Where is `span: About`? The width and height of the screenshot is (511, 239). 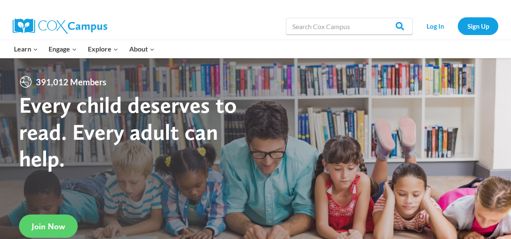
span: About is located at coordinates (142, 49).